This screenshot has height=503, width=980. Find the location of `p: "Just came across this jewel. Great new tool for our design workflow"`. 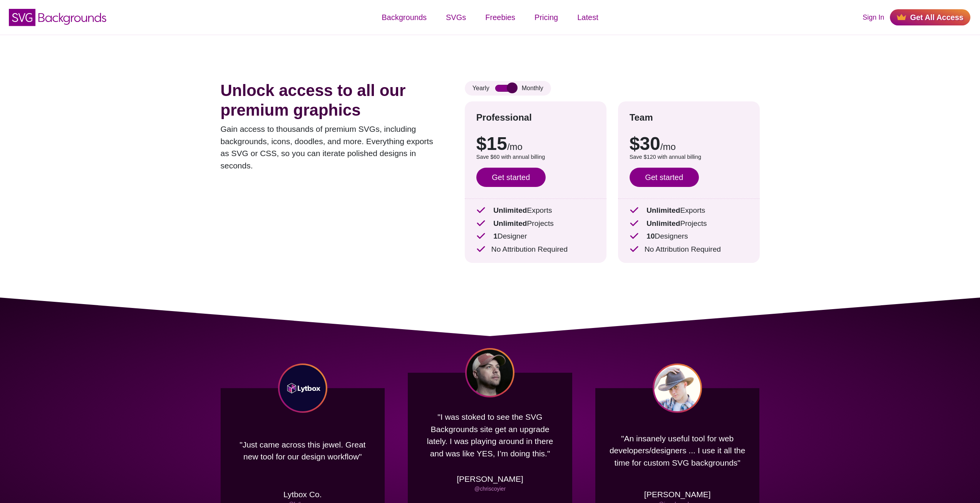

p: "Just came across this jewel. Great new tool for our design workflow" is located at coordinates (303, 450).